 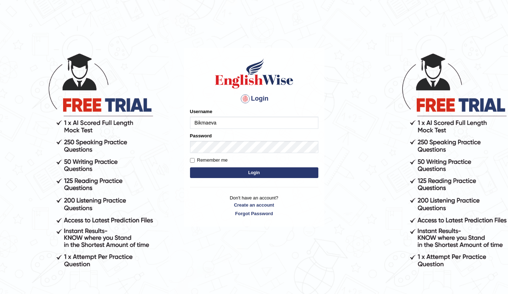 I want to click on a: Forgot Password, so click(x=254, y=213).